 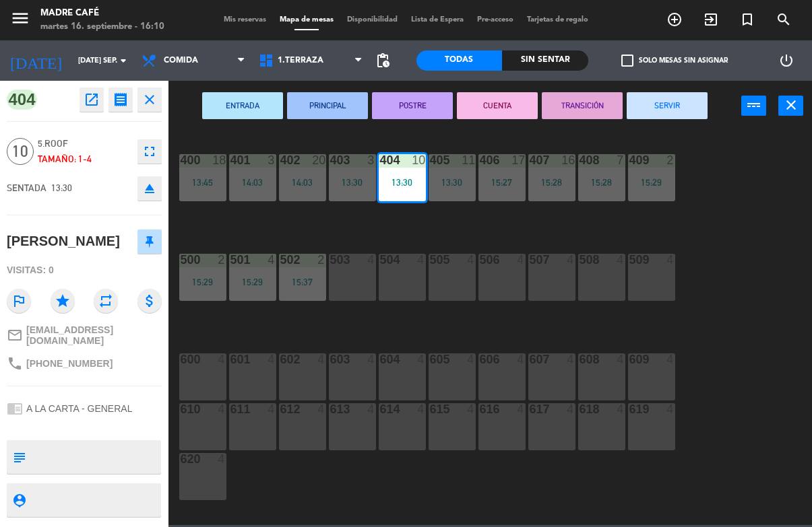 What do you see at coordinates (667, 106) in the screenshot?
I see `button: SERVIR` at bounding box center [667, 106].